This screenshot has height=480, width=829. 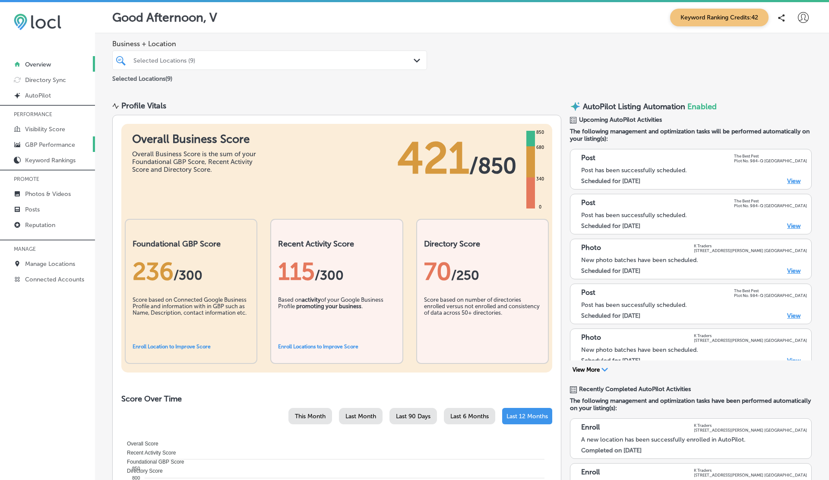 I want to click on div: Selected Locations (9), so click(x=274, y=60).